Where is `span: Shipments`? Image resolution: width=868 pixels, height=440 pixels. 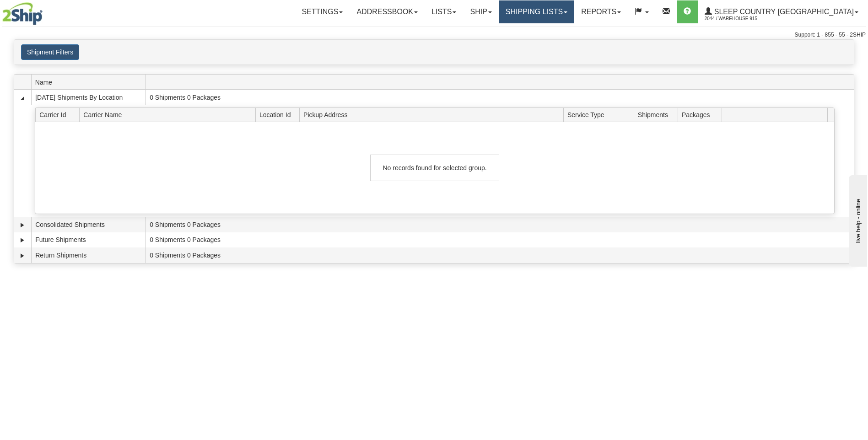
span: Shipments is located at coordinates (658, 114).